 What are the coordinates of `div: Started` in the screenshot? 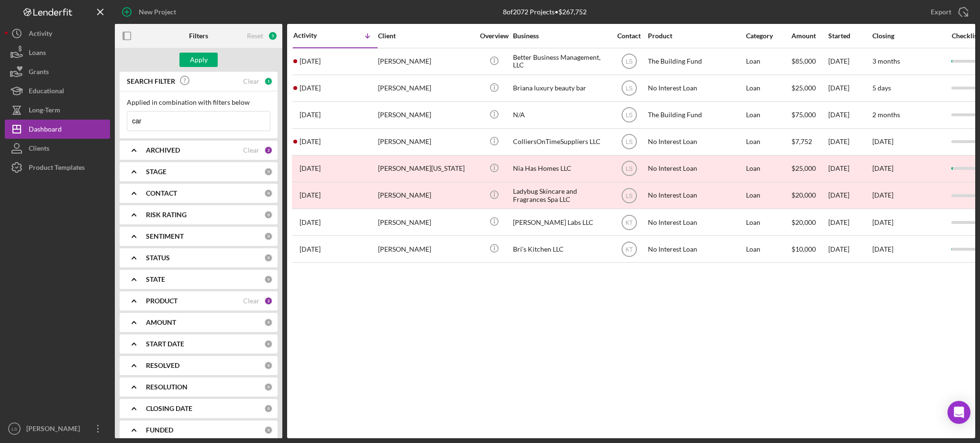 It's located at (850, 36).